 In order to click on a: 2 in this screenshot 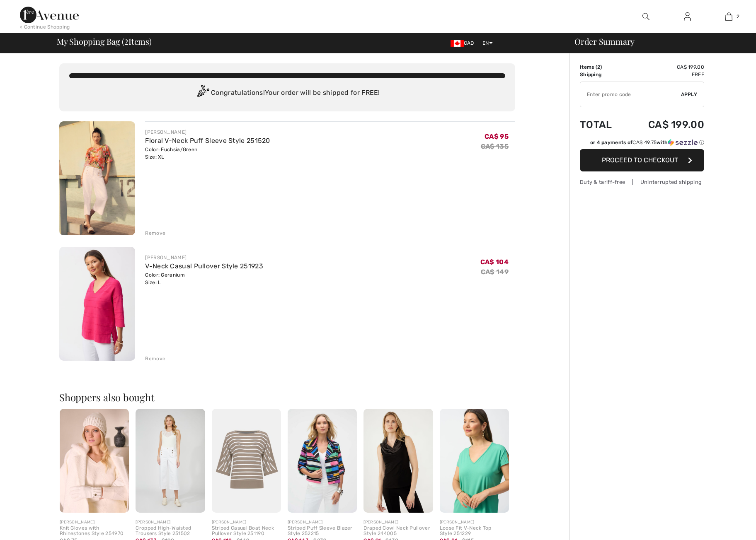, I will do `click(728, 16)`.